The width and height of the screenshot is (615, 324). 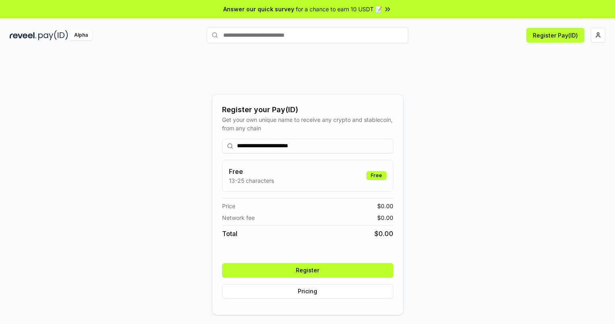 I want to click on span: Total, so click(x=230, y=233).